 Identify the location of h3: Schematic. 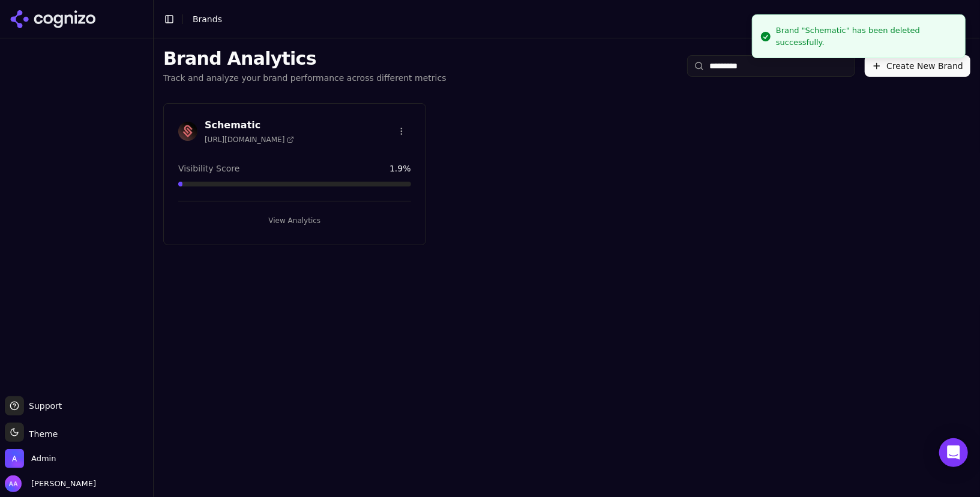
(249, 126).